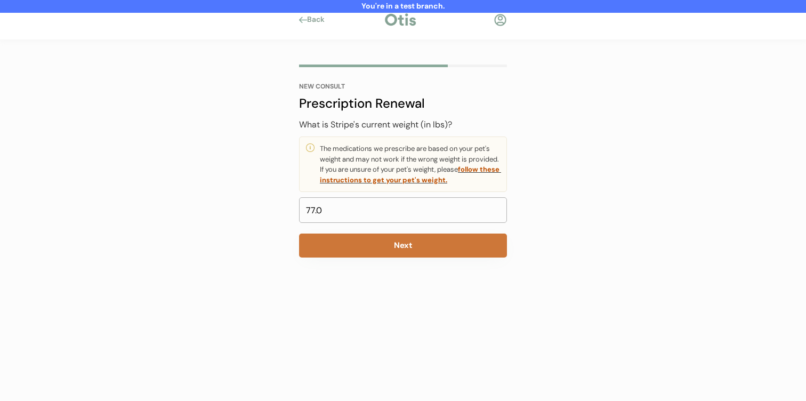 The height and width of the screenshot is (401, 806). I want to click on font: follow these instructions to get your pet's weight., so click(410, 174).